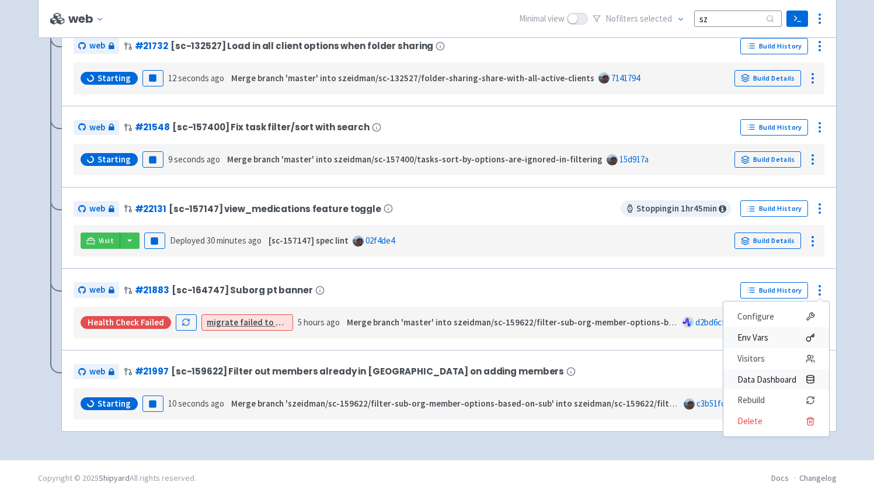 The height and width of the screenshot is (496, 874). I want to click on a: #21732, so click(151, 46).